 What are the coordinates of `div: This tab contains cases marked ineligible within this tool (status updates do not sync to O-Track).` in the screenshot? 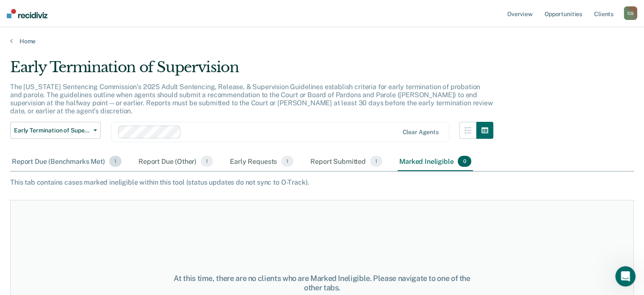 It's located at (322, 181).